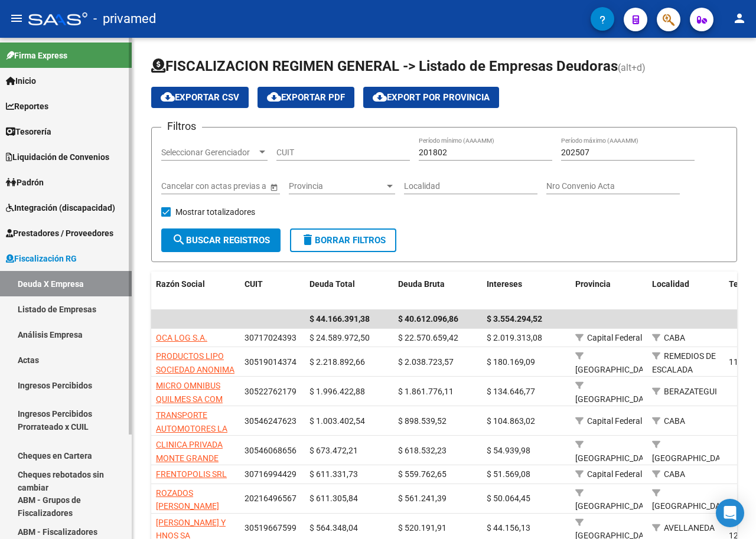 Image resolution: width=756 pixels, height=539 pixels. Describe the element at coordinates (209, 152) in the screenshot. I see `span: Seleccionar Gerenciador` at that location.